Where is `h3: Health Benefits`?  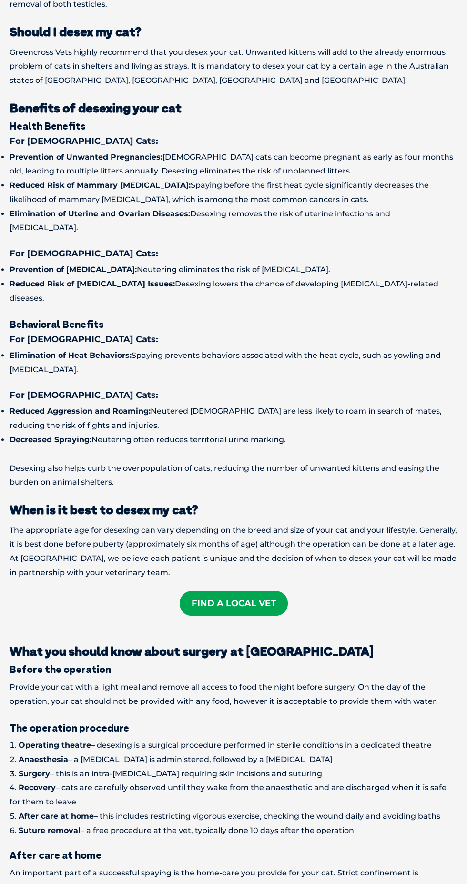 h3: Health Benefits is located at coordinates (233, 126).